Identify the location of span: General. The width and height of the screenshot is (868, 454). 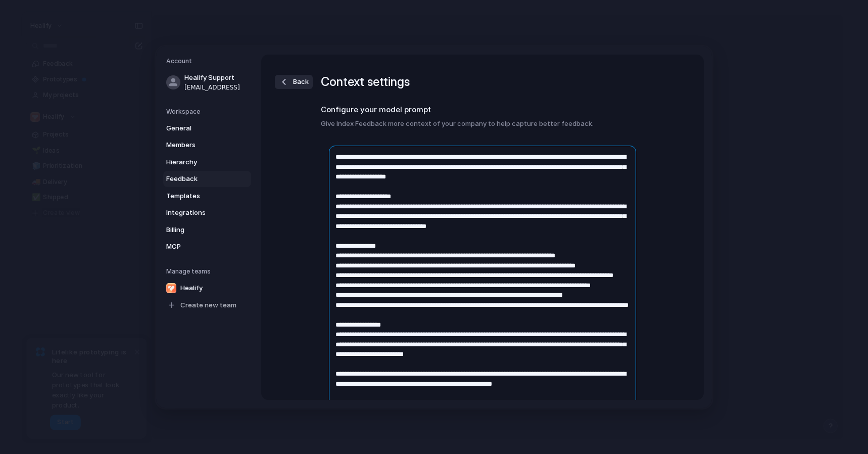
(198, 128).